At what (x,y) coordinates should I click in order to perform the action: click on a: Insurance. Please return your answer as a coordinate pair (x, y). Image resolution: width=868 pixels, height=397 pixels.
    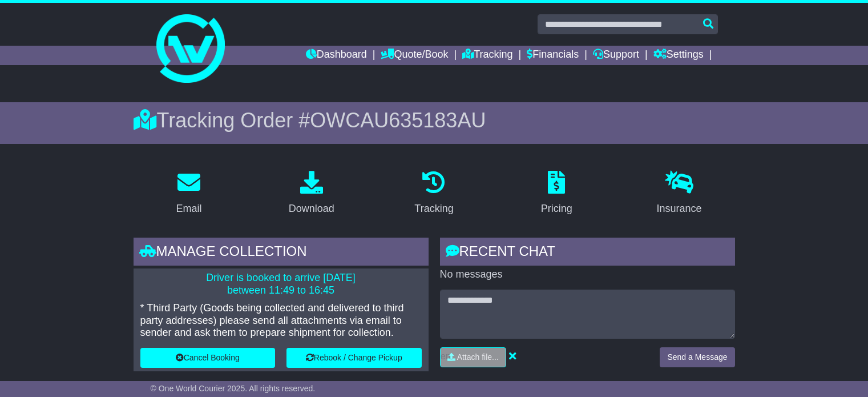
    Looking at the image, I should click on (679, 194).